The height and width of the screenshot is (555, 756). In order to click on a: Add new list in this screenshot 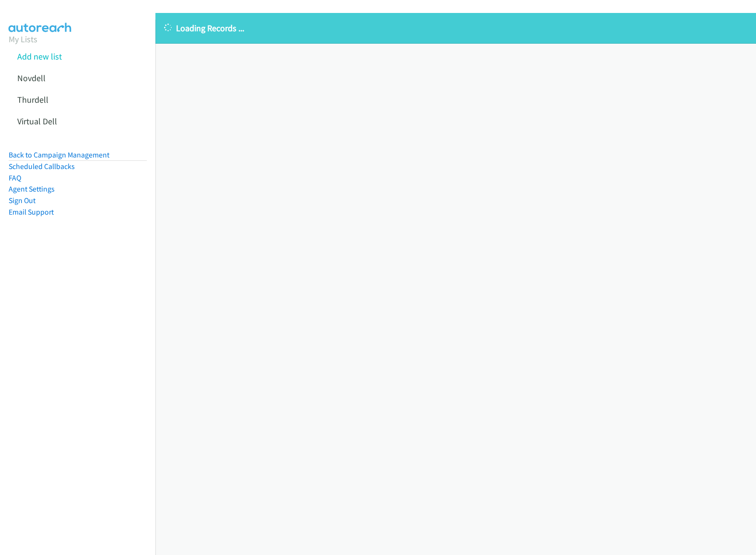, I will do `click(39, 56)`.